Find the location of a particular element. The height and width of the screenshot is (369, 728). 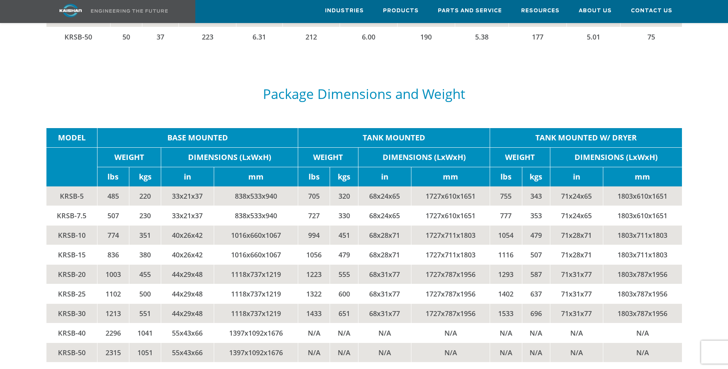

td: 651 is located at coordinates (344, 314).